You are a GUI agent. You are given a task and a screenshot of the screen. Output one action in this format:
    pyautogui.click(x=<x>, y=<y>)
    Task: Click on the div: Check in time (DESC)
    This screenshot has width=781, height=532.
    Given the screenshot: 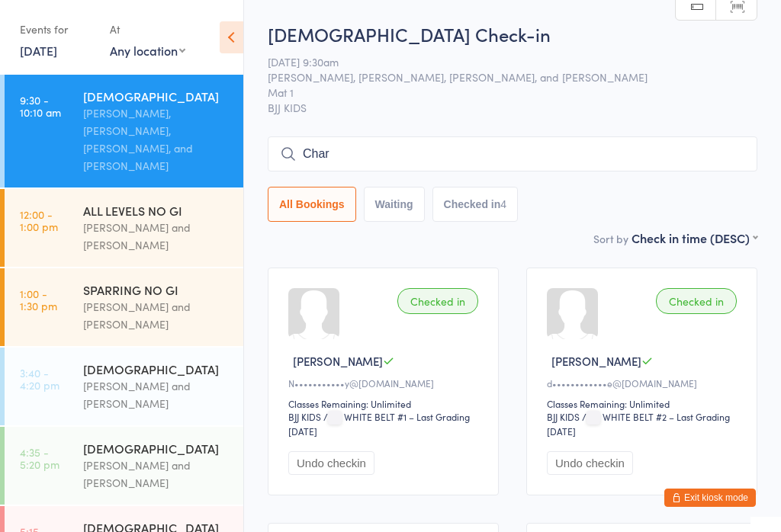 What is the action you would take?
    pyautogui.click(x=695, y=238)
    